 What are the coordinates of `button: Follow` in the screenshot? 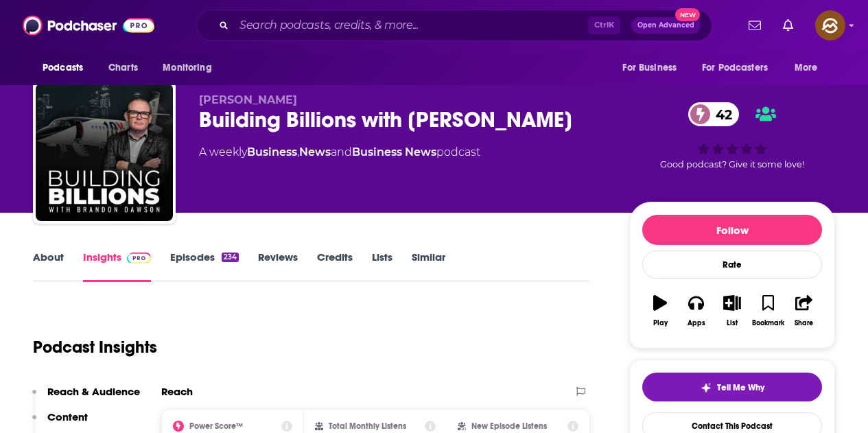 It's located at (732, 230).